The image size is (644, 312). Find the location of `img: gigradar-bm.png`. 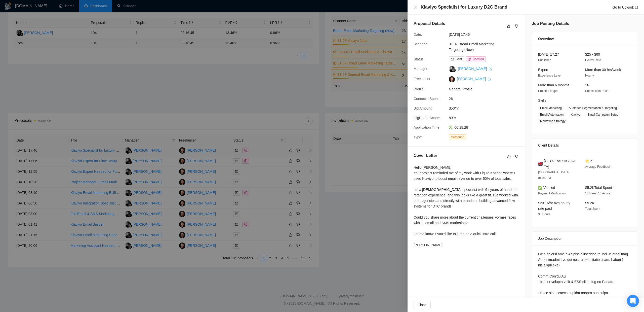

img: gigradar-bm.png is located at coordinates (454, 70).